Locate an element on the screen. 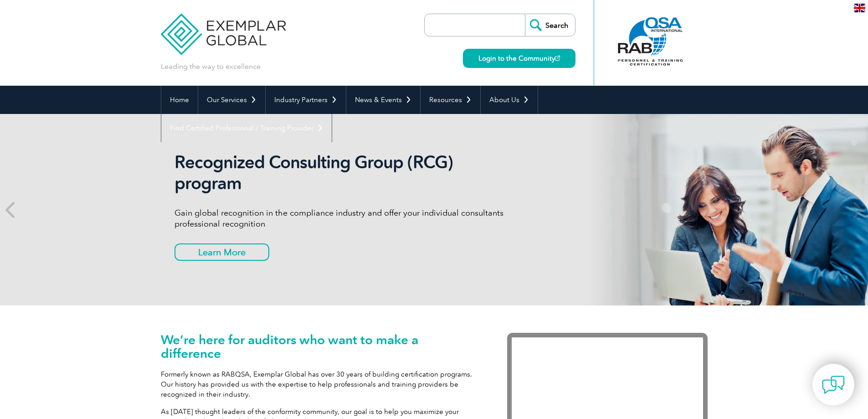  input: Search is located at coordinates (550, 25).